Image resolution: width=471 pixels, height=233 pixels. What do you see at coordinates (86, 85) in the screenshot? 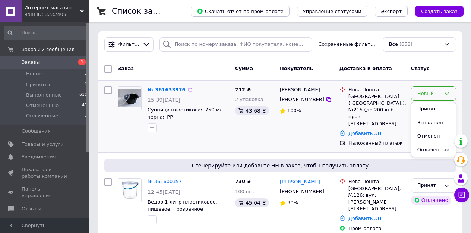
I see `span: 6` at bounding box center [86, 85].